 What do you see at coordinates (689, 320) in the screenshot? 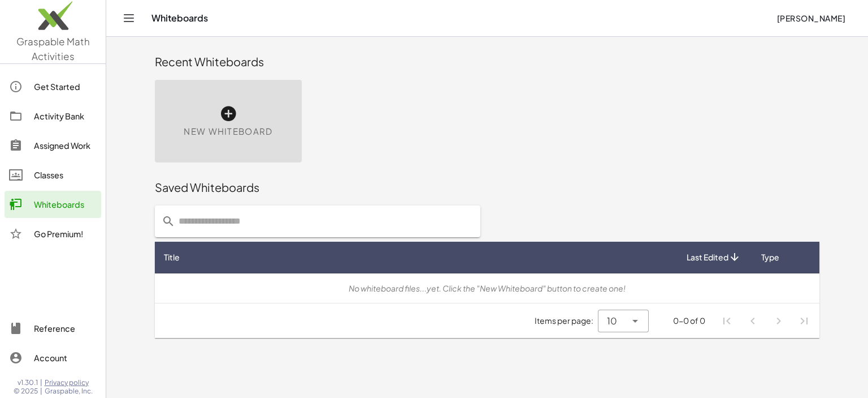
I see `div: 0-0 of 0` at bounding box center [689, 320].